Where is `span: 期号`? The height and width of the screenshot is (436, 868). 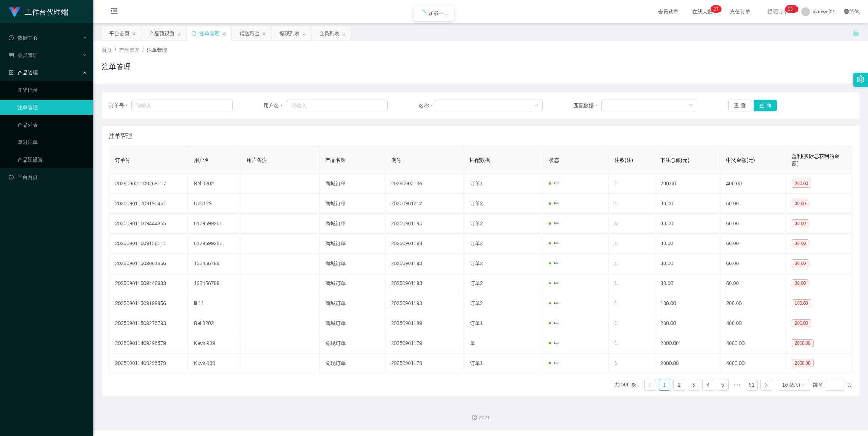
span: 期号 is located at coordinates (396, 160).